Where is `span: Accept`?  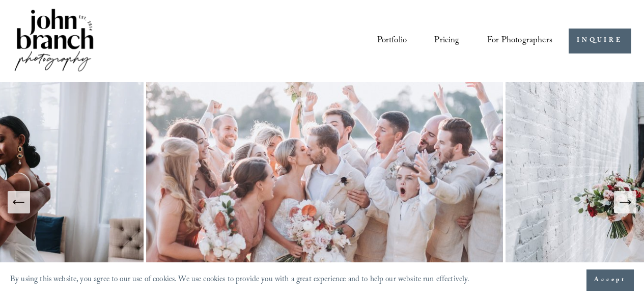
span: Accept is located at coordinates (610, 280).